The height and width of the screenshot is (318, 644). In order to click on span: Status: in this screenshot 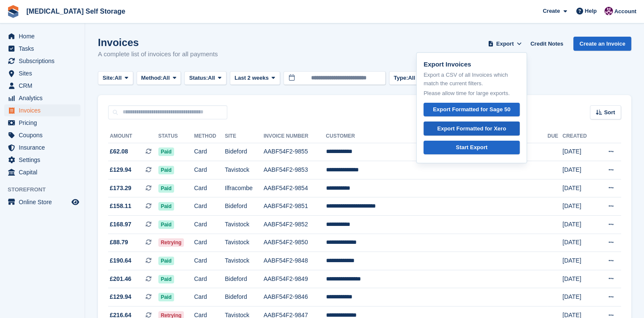, I will do `click(199, 78)`.